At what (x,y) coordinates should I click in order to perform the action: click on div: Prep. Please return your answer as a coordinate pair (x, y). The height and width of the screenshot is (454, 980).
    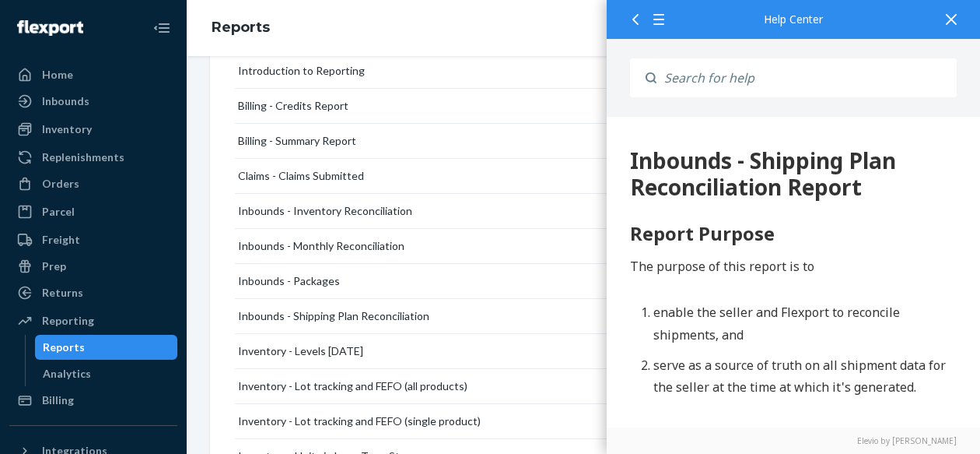
    Looking at the image, I should click on (54, 266).